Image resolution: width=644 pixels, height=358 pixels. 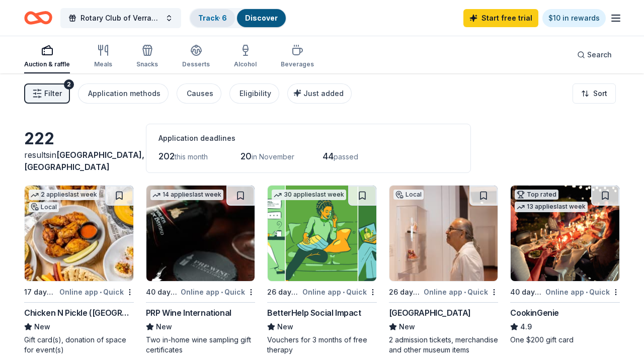 What do you see at coordinates (103, 64) in the screenshot?
I see `div: Meals` at bounding box center [103, 64].